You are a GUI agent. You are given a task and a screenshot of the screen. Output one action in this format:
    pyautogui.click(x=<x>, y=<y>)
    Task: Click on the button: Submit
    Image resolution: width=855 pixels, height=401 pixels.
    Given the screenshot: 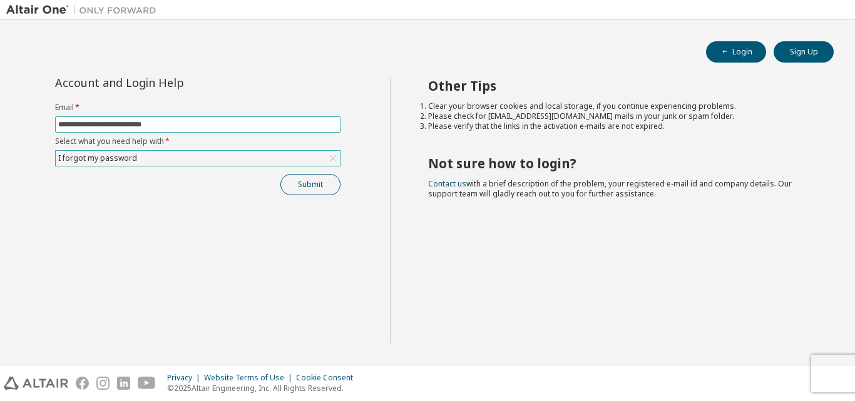 What is the action you would take?
    pyautogui.click(x=311, y=185)
    